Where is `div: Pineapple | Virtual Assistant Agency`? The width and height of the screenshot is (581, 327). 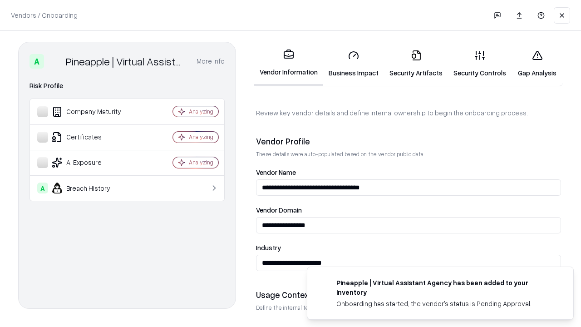
div: Pineapple | Virtual Assistant Agency is located at coordinates (126, 61).